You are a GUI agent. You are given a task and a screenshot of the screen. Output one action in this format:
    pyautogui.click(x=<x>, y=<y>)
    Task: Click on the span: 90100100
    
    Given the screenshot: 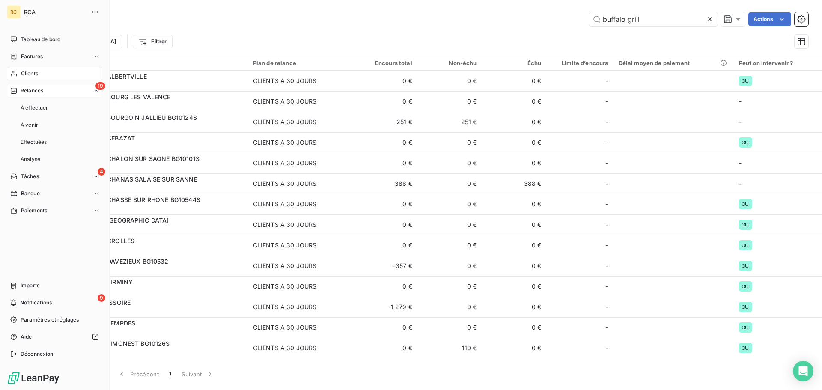 What is the action you would take?
    pyautogui.click(x=151, y=352)
    